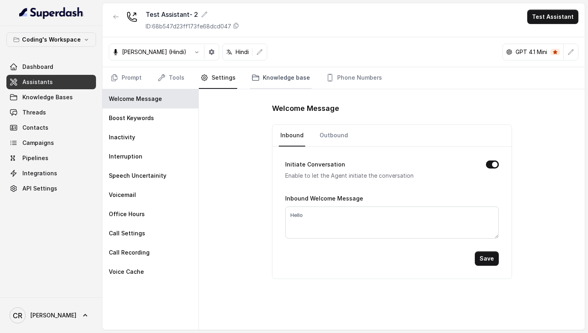 This screenshot has height=333, width=588. What do you see at coordinates (34, 112) in the screenshot?
I see `span: Threads` at bounding box center [34, 112].